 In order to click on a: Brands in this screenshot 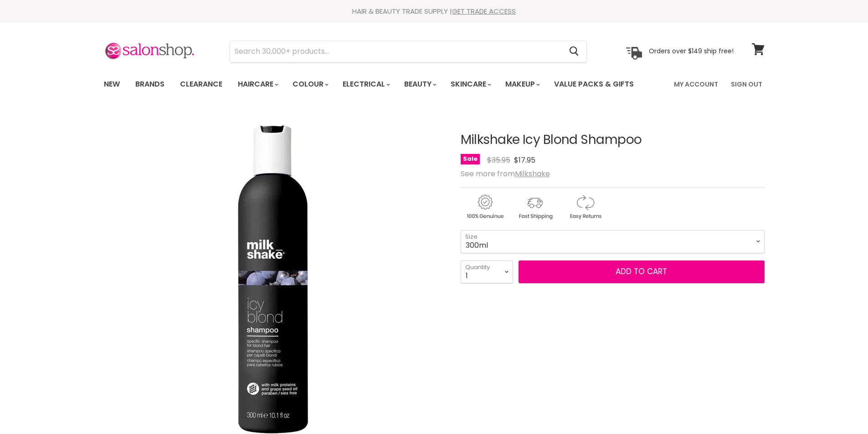, I will do `click(150, 84)`.